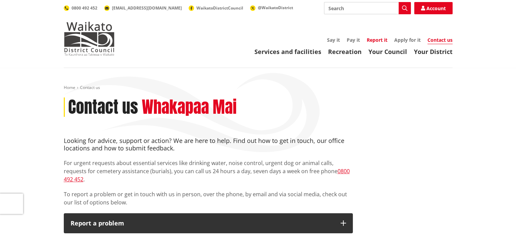  I want to click on a: Your Council, so click(388, 52).